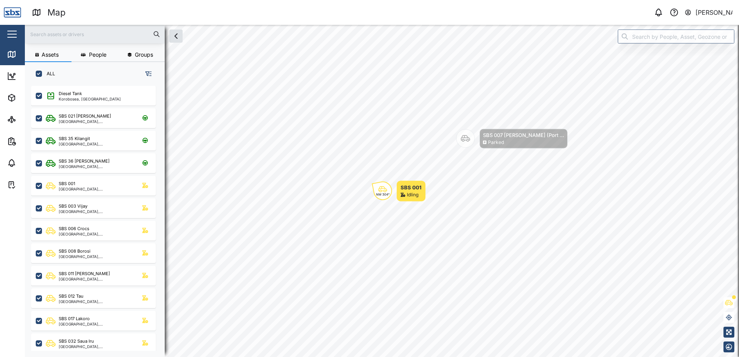 This screenshot has width=739, height=357. What do you see at coordinates (412, 195) in the screenshot?
I see `div: Idling` at bounding box center [412, 195].